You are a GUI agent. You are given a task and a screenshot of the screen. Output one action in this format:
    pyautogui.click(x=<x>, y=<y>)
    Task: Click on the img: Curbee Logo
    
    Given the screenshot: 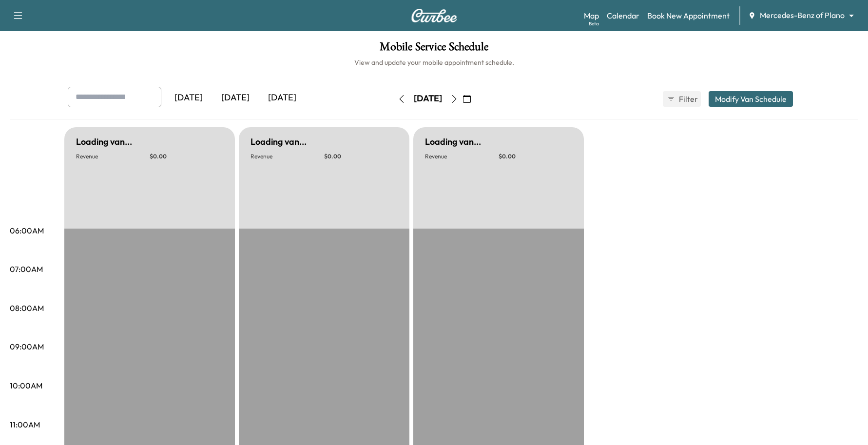 What is the action you would take?
    pyautogui.click(x=435, y=16)
    